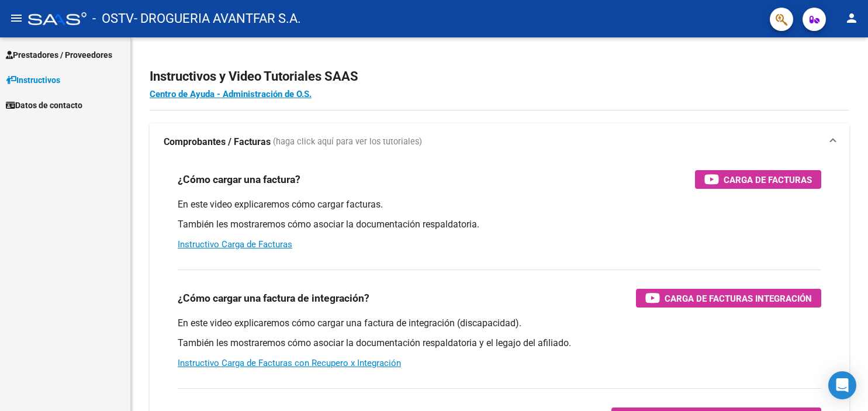 This screenshot has height=411, width=868. I want to click on p: También les mostraremos cómo asociar la documentación respaldatoria y el legajo del afiliado., so click(499, 343).